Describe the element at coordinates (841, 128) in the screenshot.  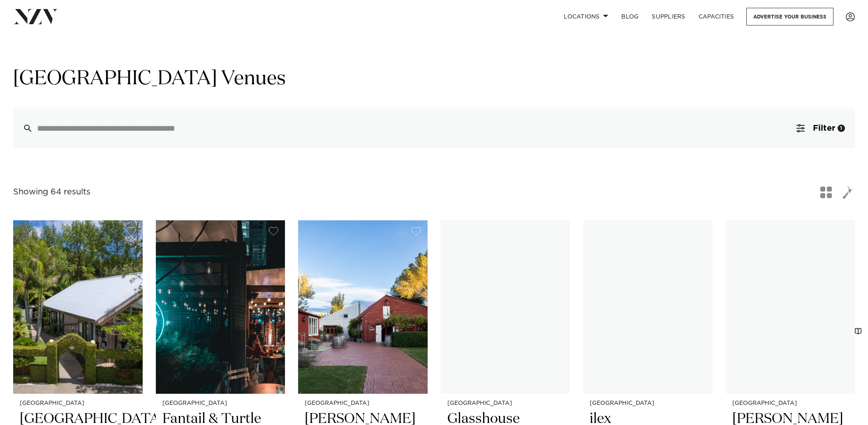
I see `div: 1` at that location.